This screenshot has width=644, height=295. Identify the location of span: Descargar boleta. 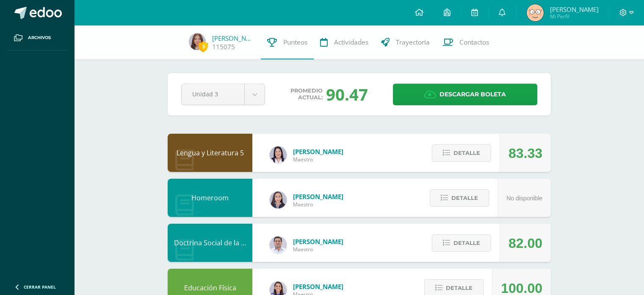
(473, 94).